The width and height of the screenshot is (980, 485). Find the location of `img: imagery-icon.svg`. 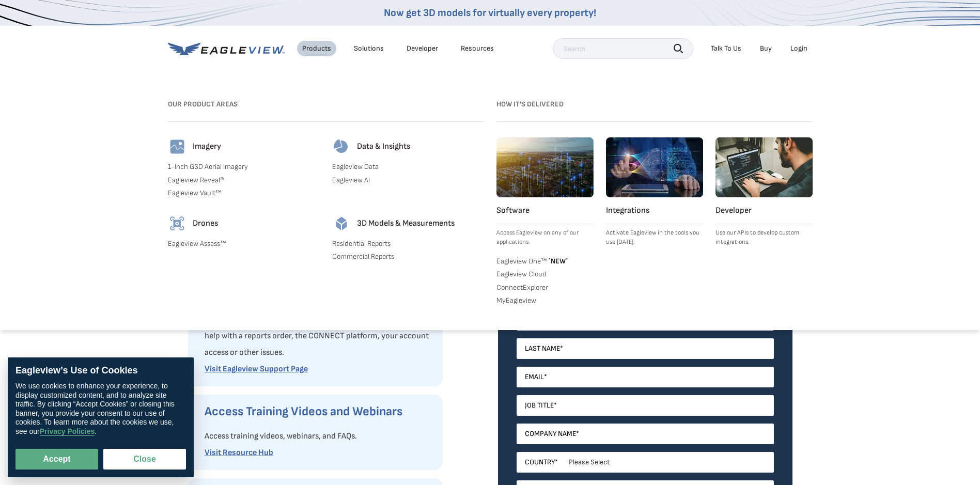

img: imagery-icon.svg is located at coordinates (177, 147).